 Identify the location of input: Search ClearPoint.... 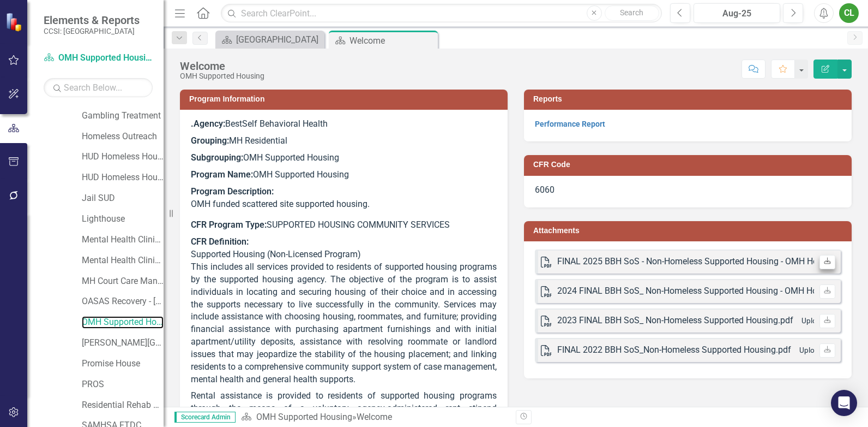
(441, 13).